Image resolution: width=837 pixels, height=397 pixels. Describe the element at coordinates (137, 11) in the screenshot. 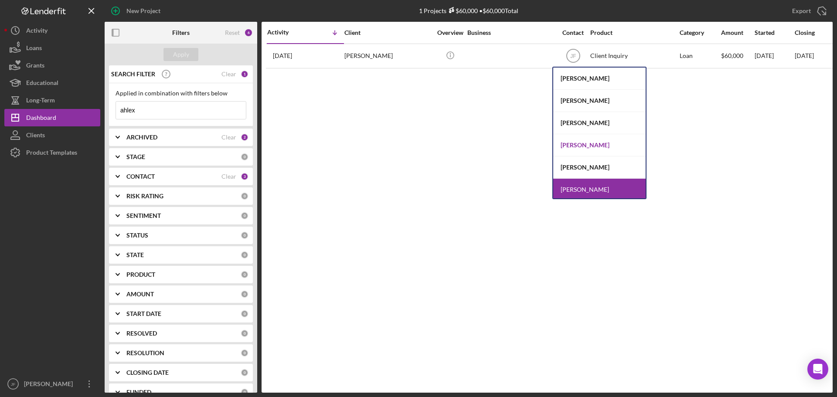

I see `button: New Project` at that location.